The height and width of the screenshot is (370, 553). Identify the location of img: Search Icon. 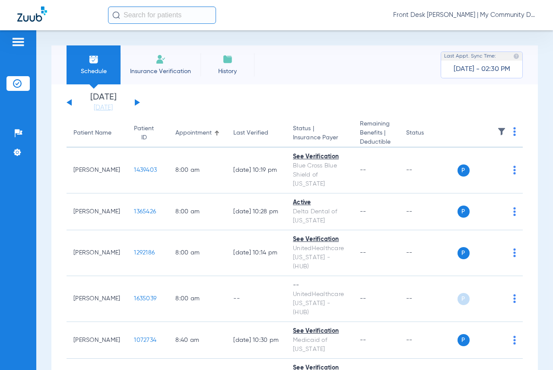
(116, 15).